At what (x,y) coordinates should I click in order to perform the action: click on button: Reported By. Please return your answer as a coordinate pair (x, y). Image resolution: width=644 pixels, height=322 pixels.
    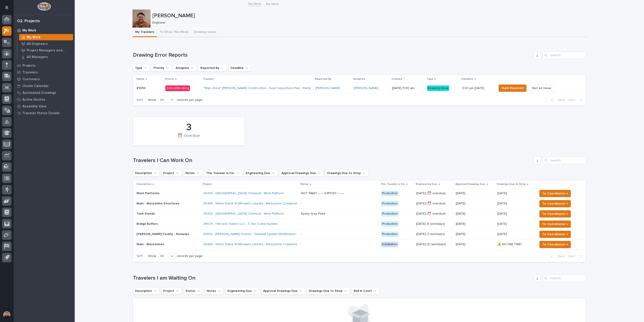
    Looking at the image, I should click on (213, 68).